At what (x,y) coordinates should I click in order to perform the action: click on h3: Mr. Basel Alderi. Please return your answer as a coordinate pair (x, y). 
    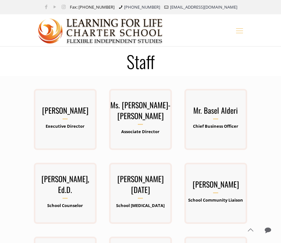
    Looking at the image, I should click on (216, 112).